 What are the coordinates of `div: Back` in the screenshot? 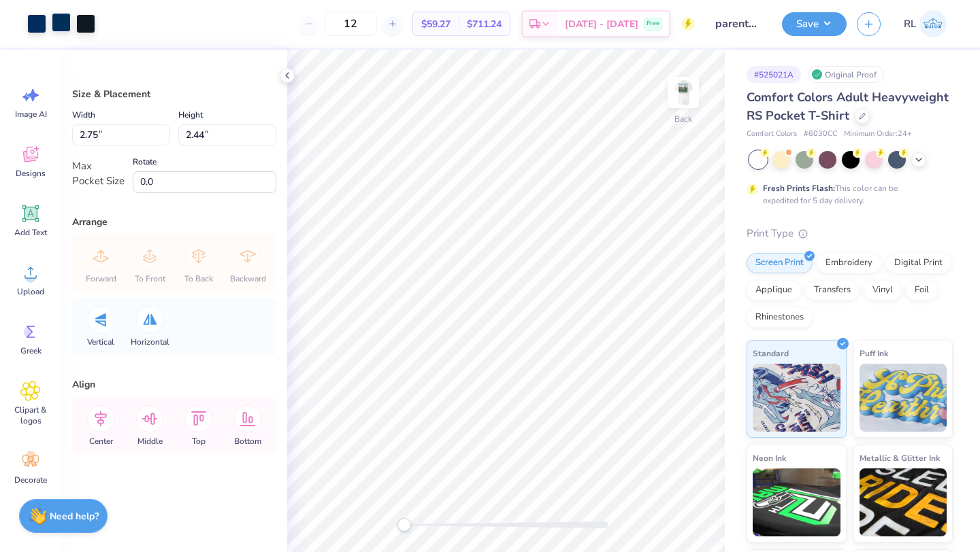 It's located at (683, 119).